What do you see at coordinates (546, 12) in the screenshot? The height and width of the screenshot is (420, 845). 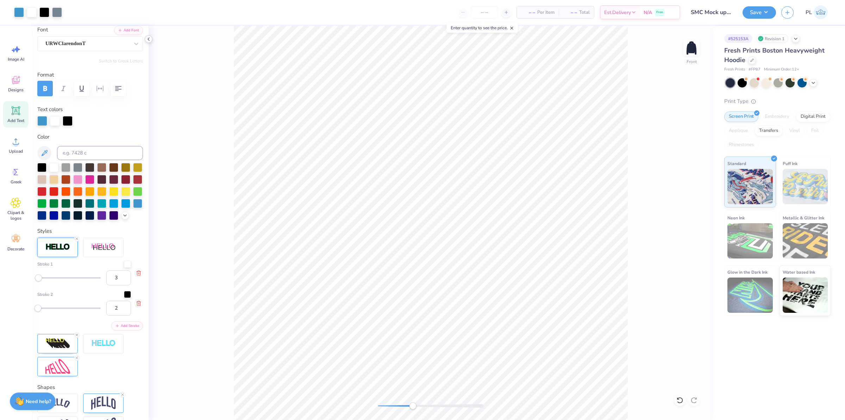 I see `span: Per Item` at bounding box center [546, 12].